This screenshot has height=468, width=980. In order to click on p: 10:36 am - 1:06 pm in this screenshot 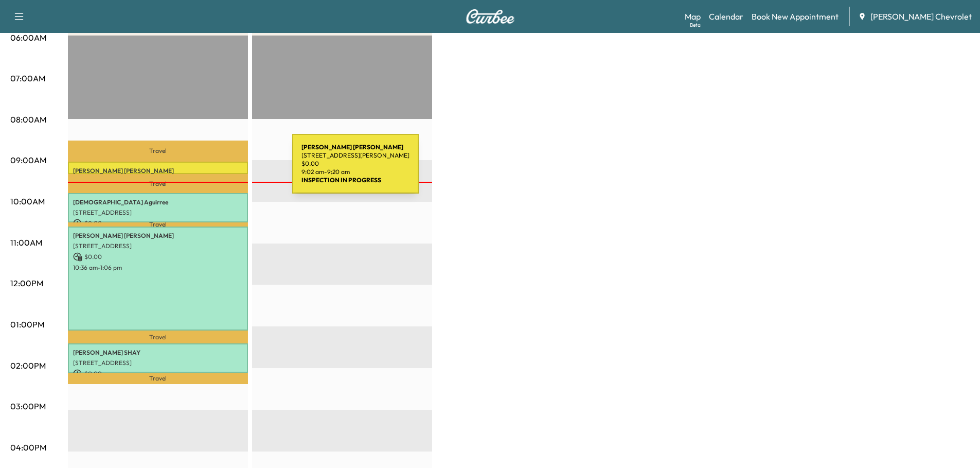, I will do `click(158, 267)`.